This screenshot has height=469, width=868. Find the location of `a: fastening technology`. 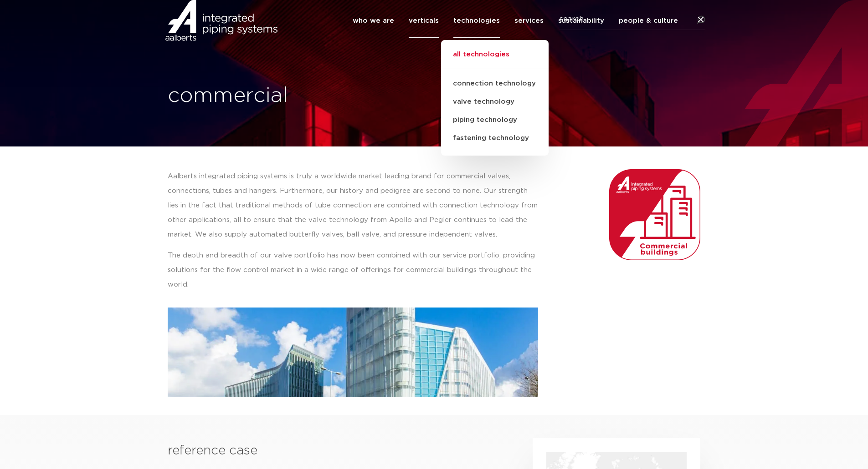

a: fastening technology is located at coordinates (495, 138).